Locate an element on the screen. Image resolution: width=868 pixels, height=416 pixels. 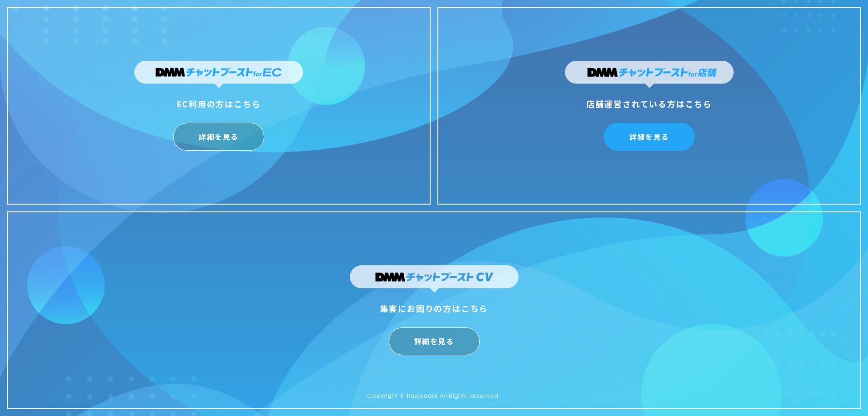
div: 集客にお困りの方はこちら is located at coordinates (434, 308).